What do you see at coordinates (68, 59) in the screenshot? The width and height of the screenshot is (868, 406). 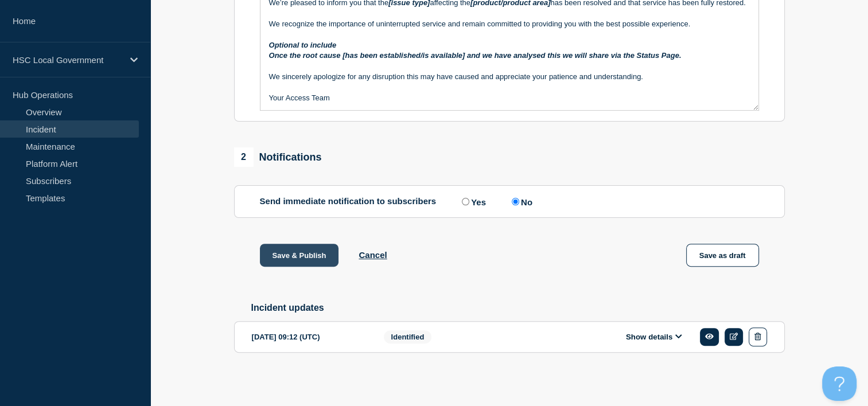 I see `p: HSC Local Government` at bounding box center [68, 59].